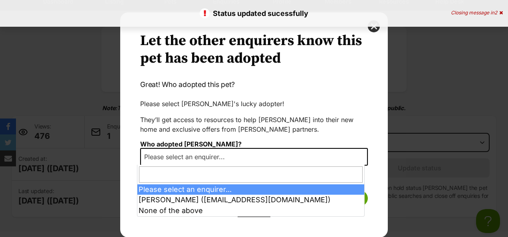 The image size is (508, 237). Describe the element at coordinates (495, 12) in the screenshot. I see `span: 2` at that location.